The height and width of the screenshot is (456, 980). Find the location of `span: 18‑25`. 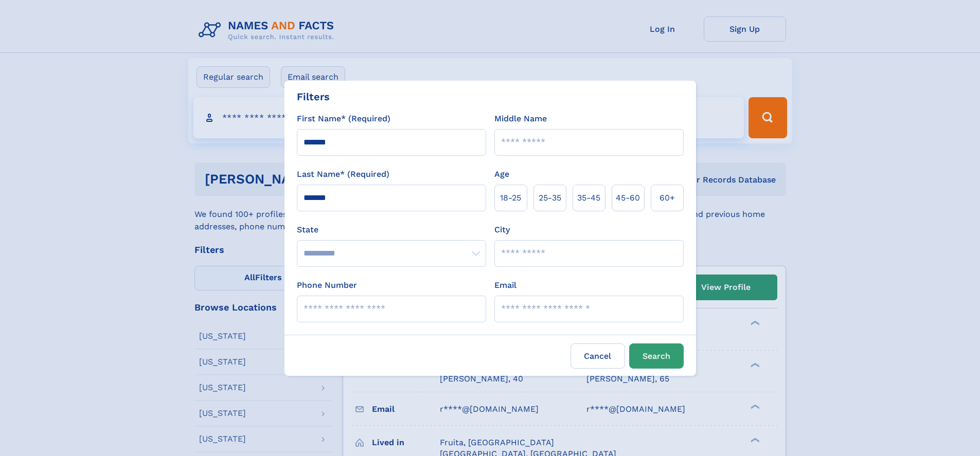

span: 18‑25 is located at coordinates (510, 198).